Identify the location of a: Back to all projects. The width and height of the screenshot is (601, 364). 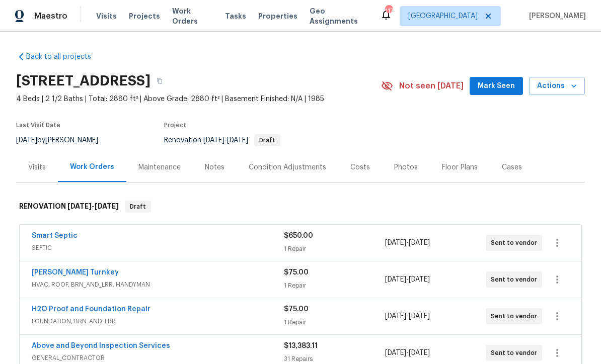
(64, 57).